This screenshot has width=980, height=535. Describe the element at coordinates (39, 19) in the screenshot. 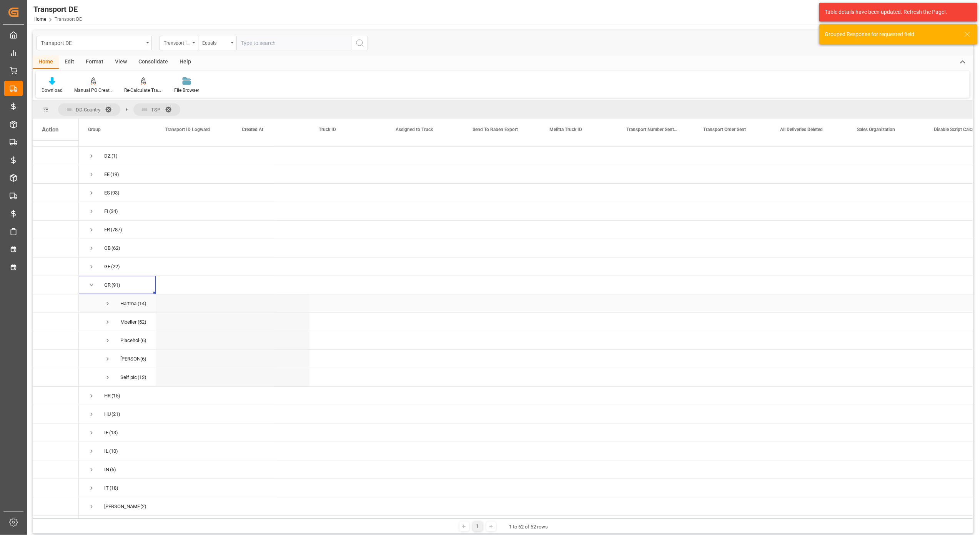

I see `a: Home` at that location.